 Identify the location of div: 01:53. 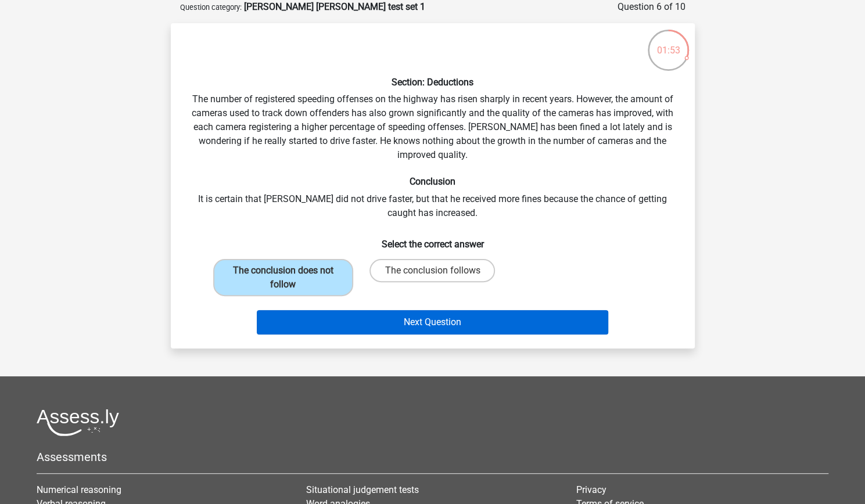
(668, 43).